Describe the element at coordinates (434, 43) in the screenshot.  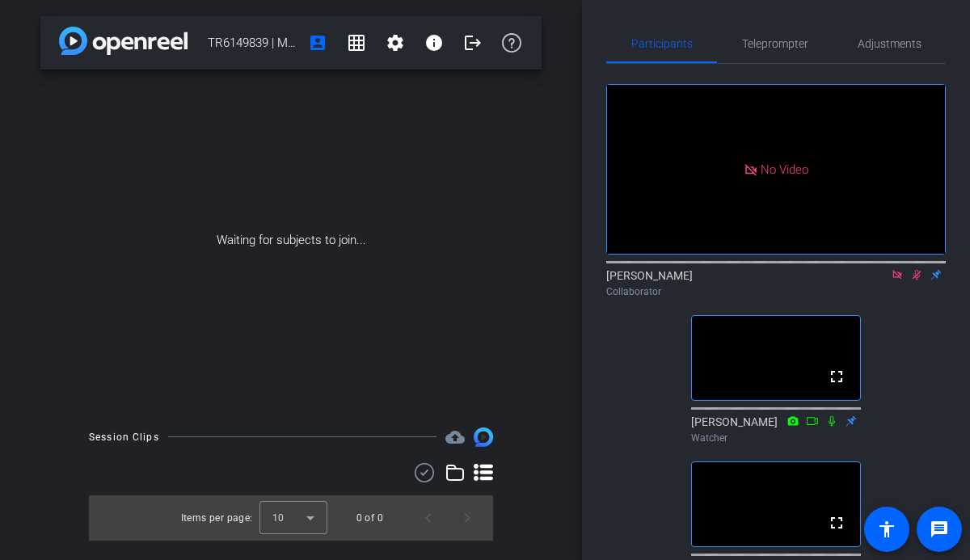
I see `mat-icon: info` at that location.